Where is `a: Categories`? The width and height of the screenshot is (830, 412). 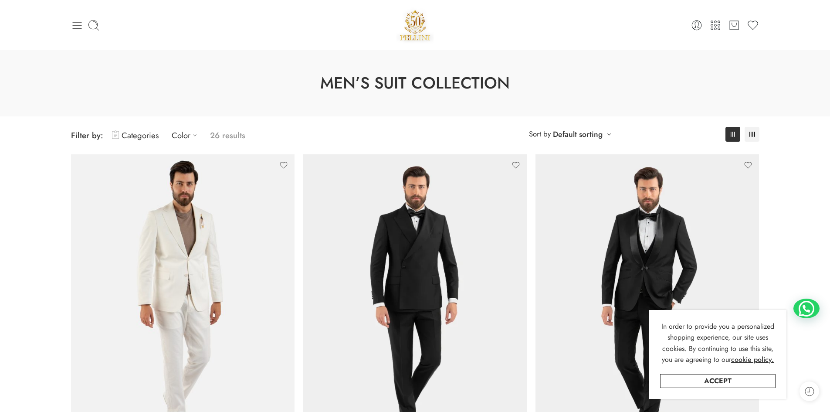 a: Categories is located at coordinates (135, 135).